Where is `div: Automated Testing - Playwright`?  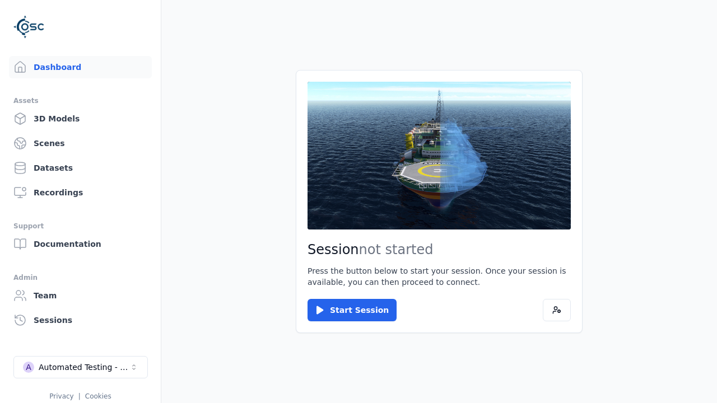 div: Automated Testing - Playwright is located at coordinates (84, 368).